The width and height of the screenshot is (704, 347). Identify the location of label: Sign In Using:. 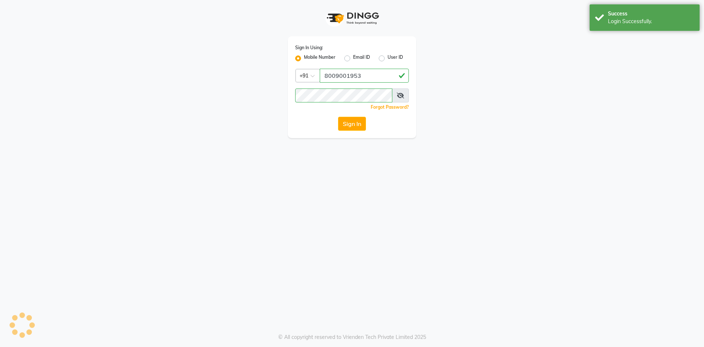
(309, 48).